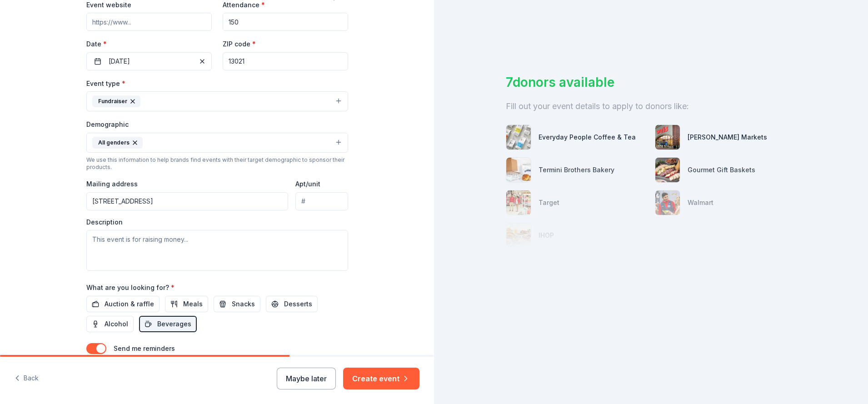  I want to click on label: Event website, so click(109, 5).